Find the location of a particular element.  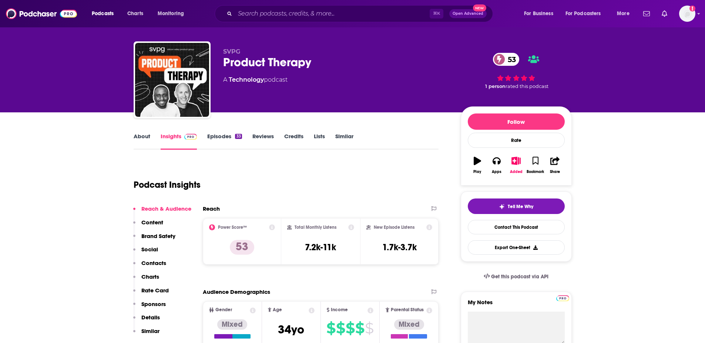

button: Charts is located at coordinates (146, 280).